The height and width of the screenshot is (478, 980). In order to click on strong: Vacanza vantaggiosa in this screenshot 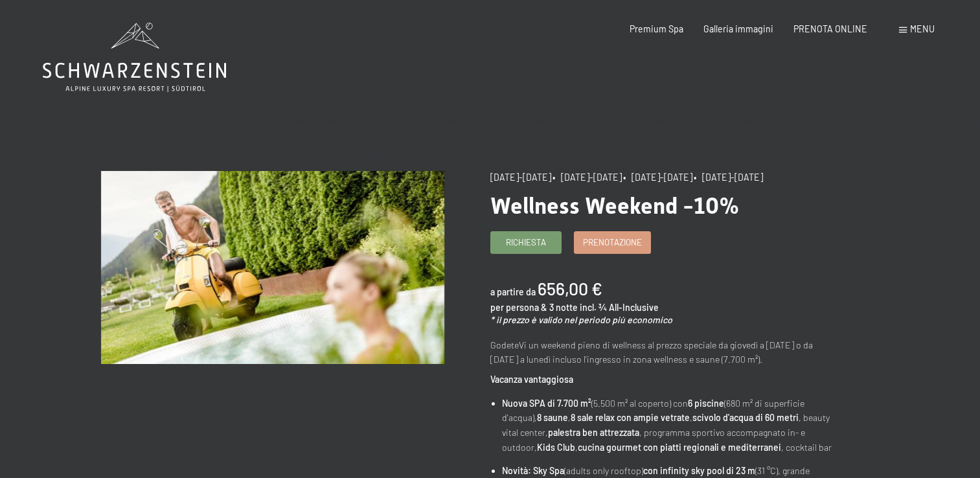, I will do `click(532, 379)`.